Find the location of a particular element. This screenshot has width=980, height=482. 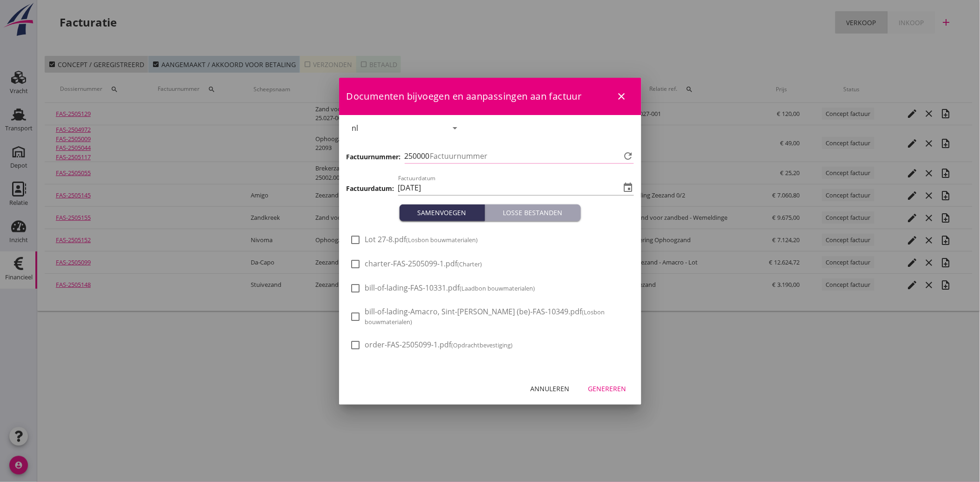

button: Genereren is located at coordinates (608, 389).